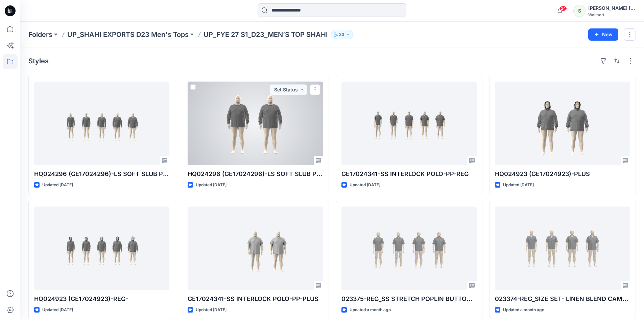 The width and height of the screenshot is (644, 320). I want to click on p: 33, so click(342, 34).